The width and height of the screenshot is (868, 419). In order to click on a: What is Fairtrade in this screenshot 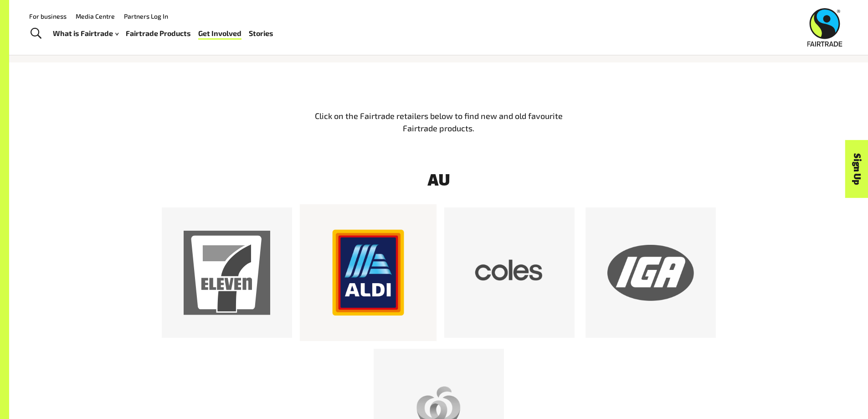, I will do `click(86, 33)`.